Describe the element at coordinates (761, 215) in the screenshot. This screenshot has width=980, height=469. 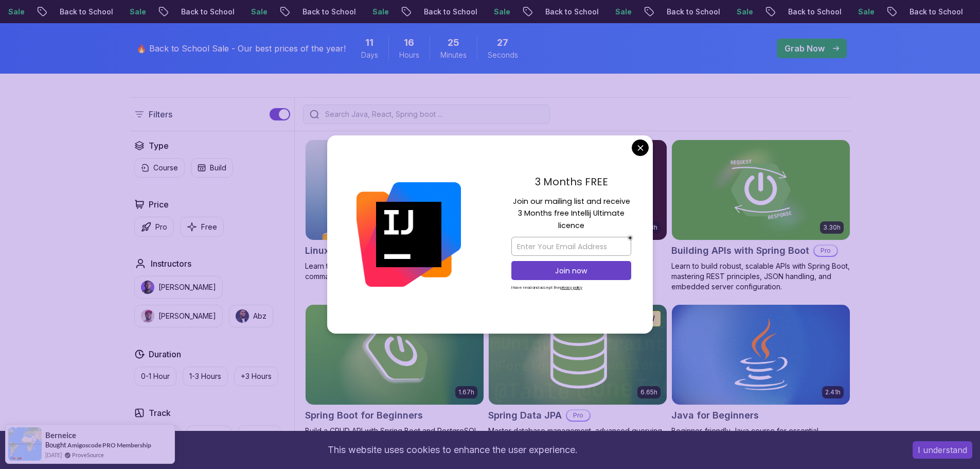
I see `a: Building APIs with Spring Boot card3.30hBuilding APIs with Spring BootProLearn to build robust, s...` at that location.